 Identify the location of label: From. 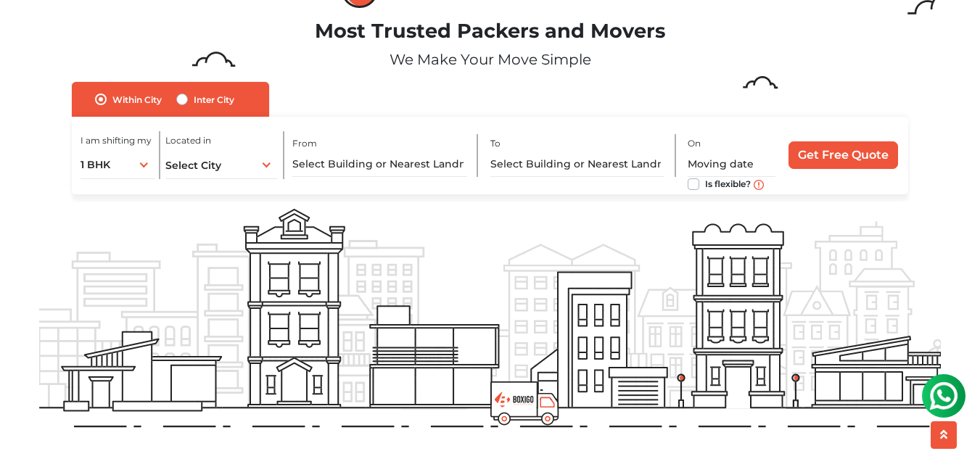
(305, 144).